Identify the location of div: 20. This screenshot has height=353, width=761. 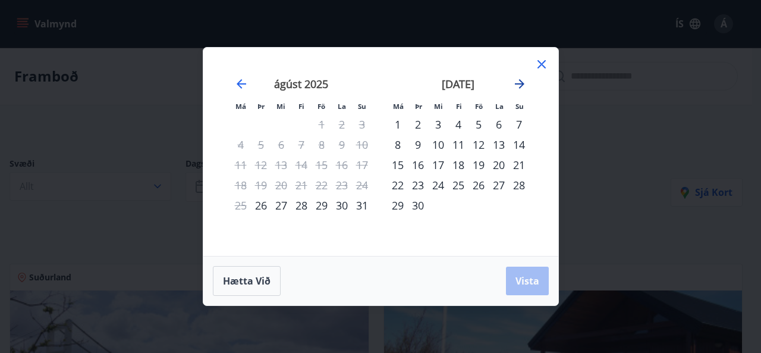
(499, 165).